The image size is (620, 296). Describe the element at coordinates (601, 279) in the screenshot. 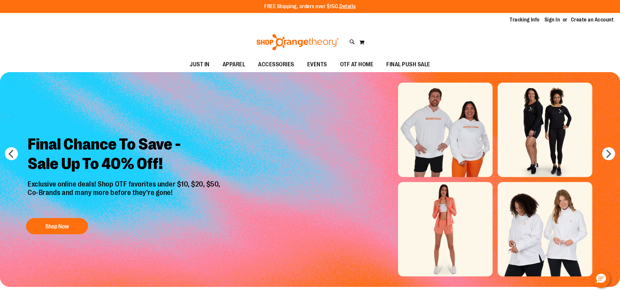

I see `button: Hello, have a question? Let’s chat.` at that location.